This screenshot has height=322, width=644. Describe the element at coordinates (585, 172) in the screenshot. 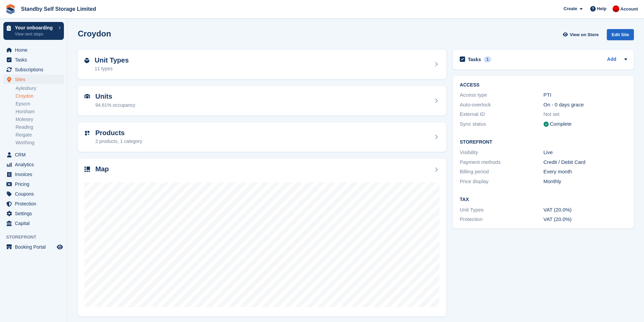

I see `div: Every month` at that location.